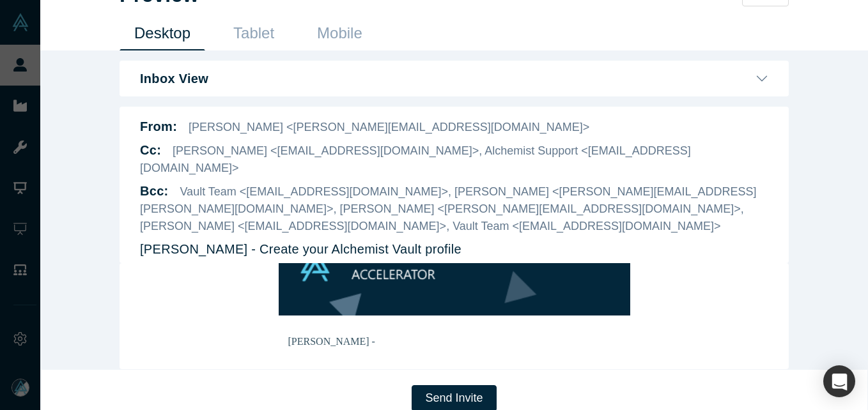  I want to click on b: From:, so click(159, 126).